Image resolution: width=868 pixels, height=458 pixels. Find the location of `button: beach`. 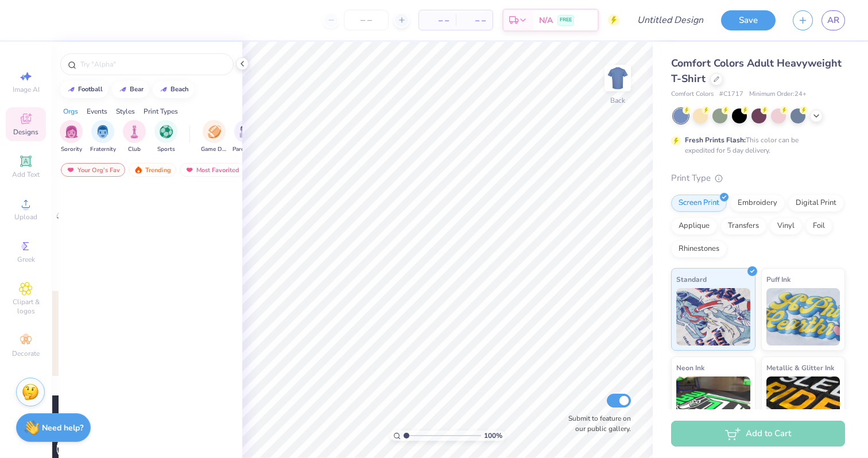

button: beach is located at coordinates (173, 90).